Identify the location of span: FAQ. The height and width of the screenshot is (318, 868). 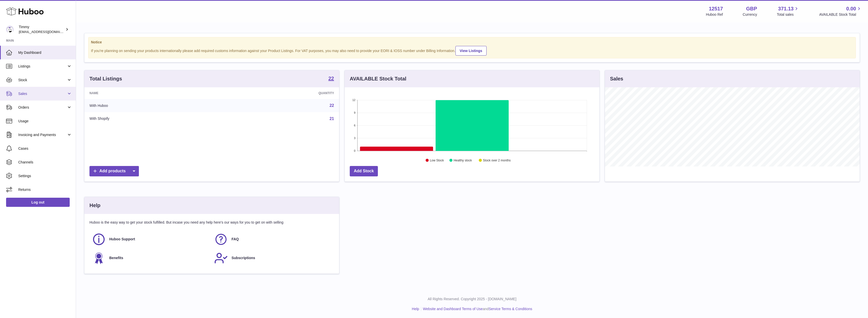
(235, 239).